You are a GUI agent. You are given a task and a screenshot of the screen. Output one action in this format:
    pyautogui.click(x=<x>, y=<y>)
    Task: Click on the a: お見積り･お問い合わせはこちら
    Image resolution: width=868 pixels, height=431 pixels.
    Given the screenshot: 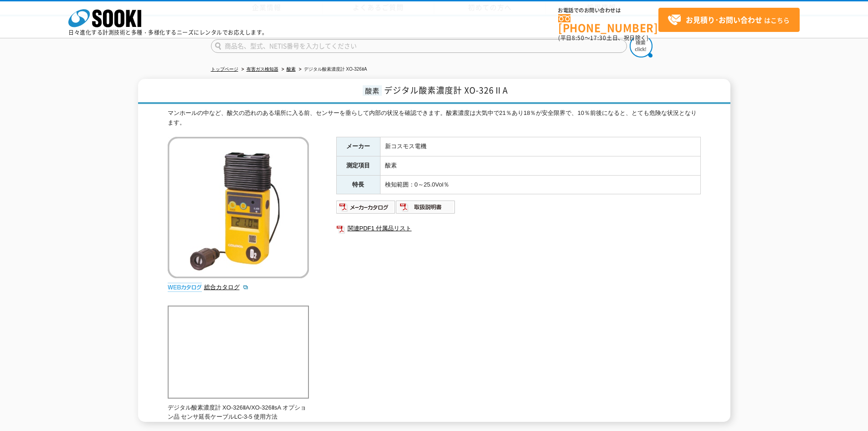 What is the action you would take?
    pyautogui.click(x=729, y=19)
    